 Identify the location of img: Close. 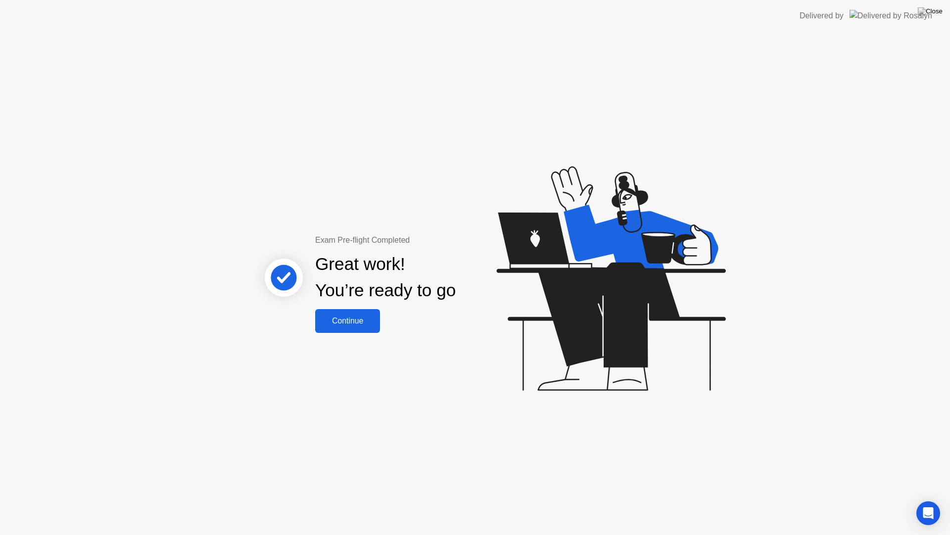
(930, 11).